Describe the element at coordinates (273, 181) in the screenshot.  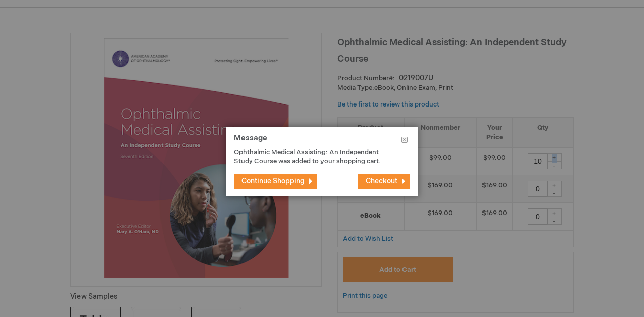
I see `span: Continue Shopping` at that location.